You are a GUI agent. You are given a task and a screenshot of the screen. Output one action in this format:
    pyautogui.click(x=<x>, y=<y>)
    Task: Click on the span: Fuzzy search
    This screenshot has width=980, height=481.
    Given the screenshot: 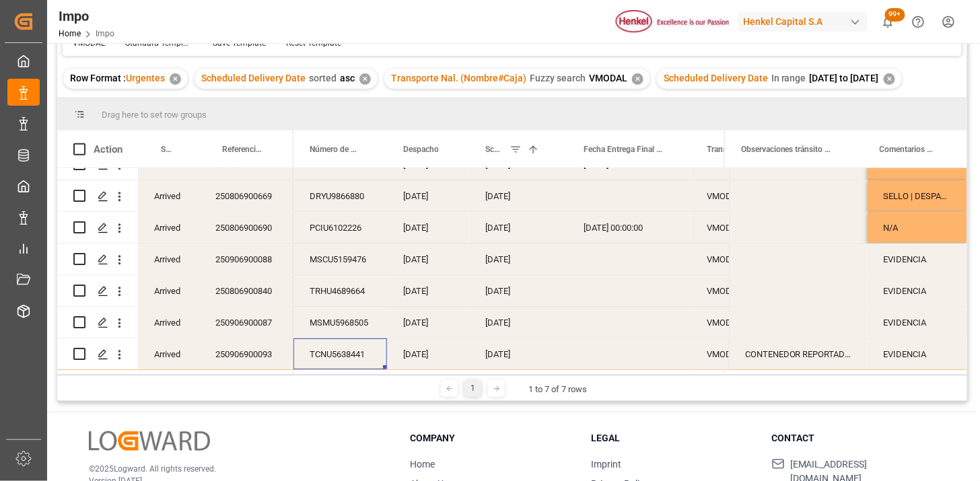 What is the action you would take?
    pyautogui.click(x=558, y=78)
    